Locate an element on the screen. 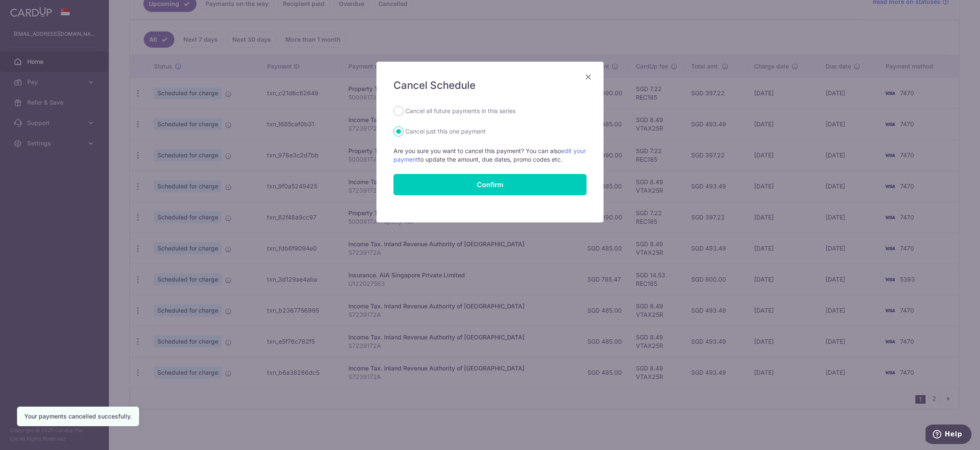  label: Cancel just this one payment is located at coordinates (445, 132).